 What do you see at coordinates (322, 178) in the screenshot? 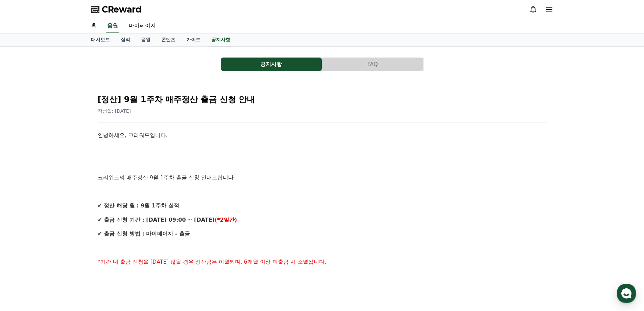
I see `p: 크리워드의 매주정산 9월 1주차 출금 신청 안내드립니다.` at bounding box center [322, 178].